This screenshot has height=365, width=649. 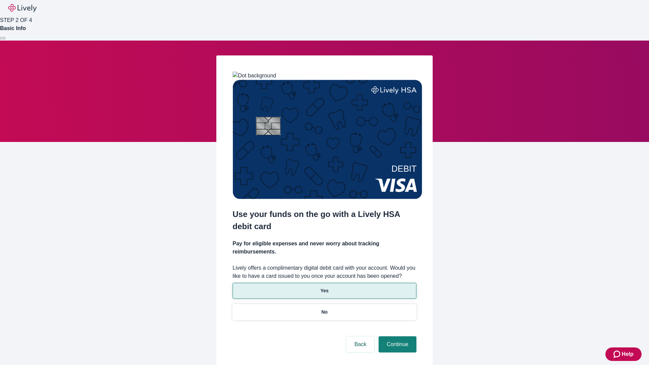 I want to click on img: Debit card, so click(x=327, y=139).